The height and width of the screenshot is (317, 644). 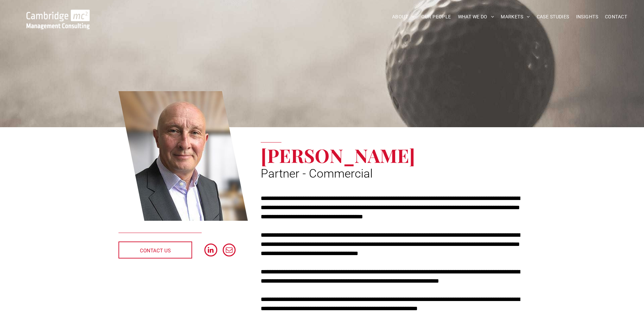 What do you see at coordinates (229, 251) in the screenshot?
I see `a: email` at bounding box center [229, 251].